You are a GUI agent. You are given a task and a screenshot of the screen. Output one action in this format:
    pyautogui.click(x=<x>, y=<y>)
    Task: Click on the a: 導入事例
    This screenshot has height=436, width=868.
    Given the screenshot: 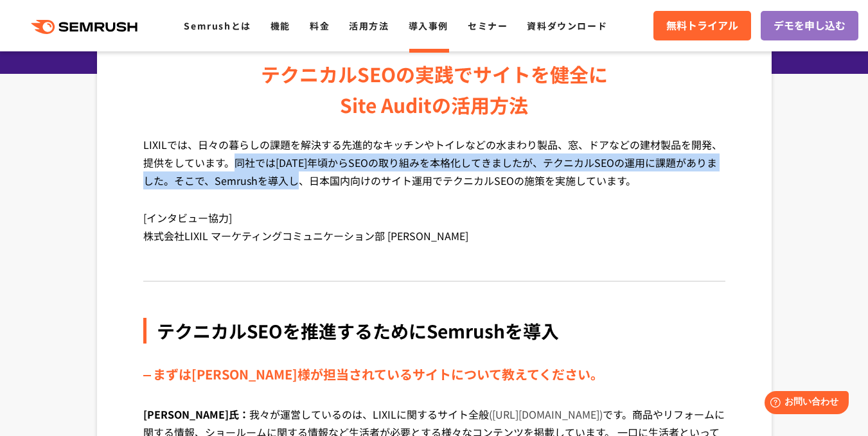 What is the action you would take?
    pyautogui.click(x=428, y=26)
    